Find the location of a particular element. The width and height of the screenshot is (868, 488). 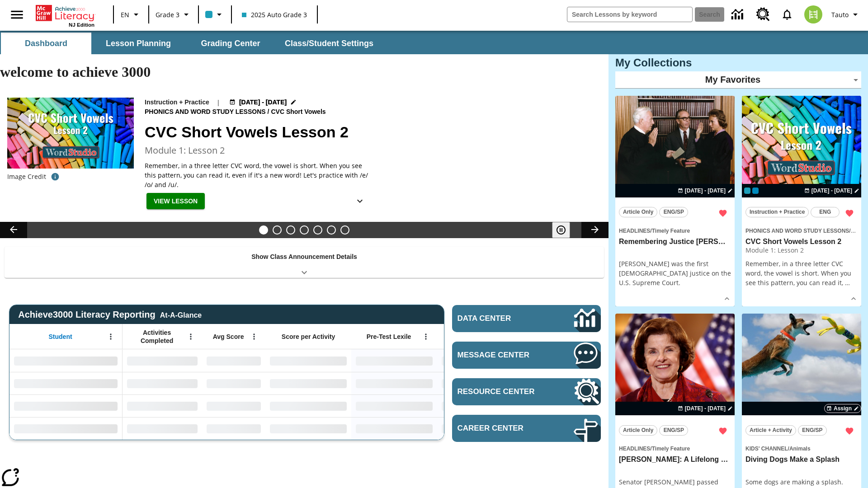

span: Phonics and Word Study Lessons is located at coordinates (207, 112).